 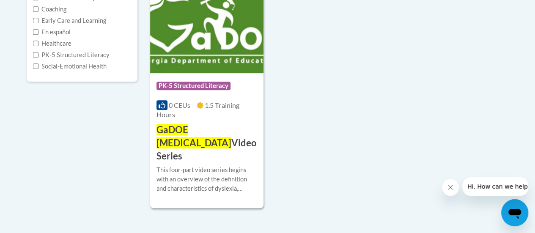 What do you see at coordinates (179, 105) in the screenshot?
I see `span: 0 CEUs` at bounding box center [179, 105].